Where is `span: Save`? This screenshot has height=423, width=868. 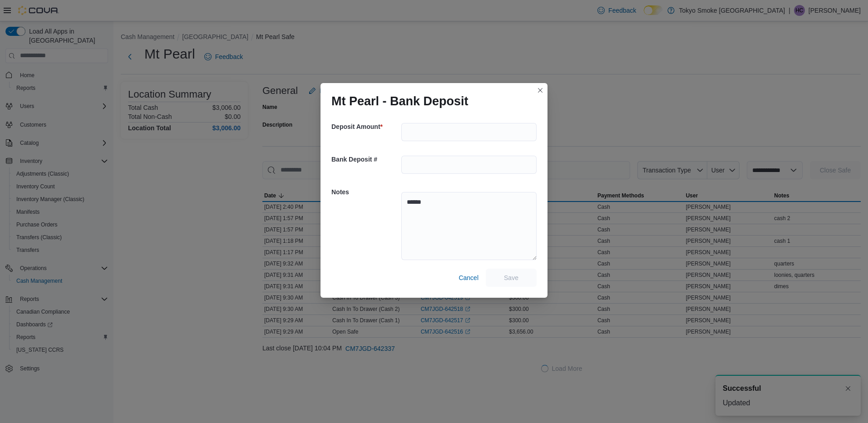 span: Save is located at coordinates (512, 278).